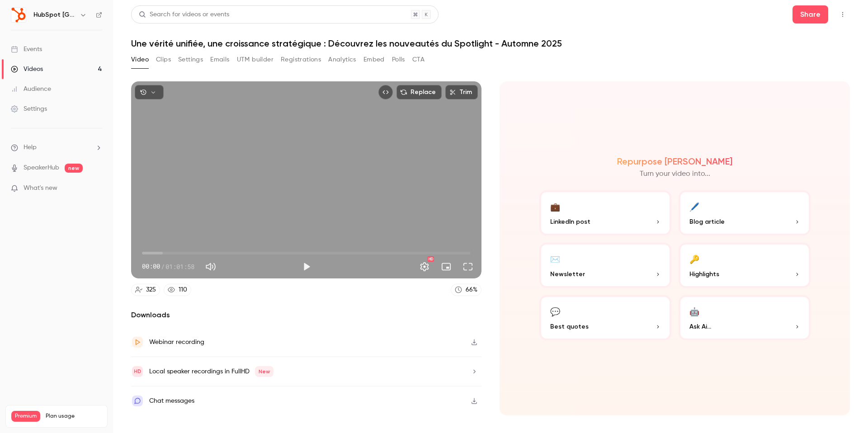 The image size is (868, 433). What do you see at coordinates (177, 342) in the screenshot?
I see `div: Webinar recording` at bounding box center [177, 342].